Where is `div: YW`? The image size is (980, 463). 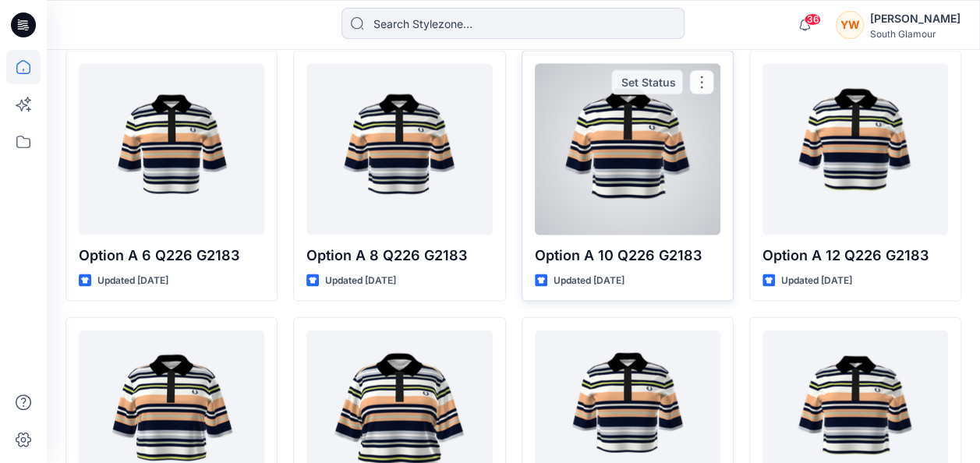
div: YW is located at coordinates (849, 25).